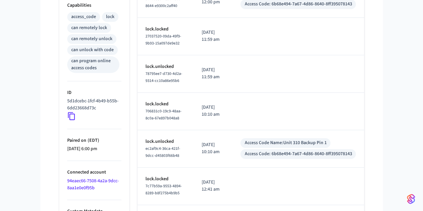 This screenshot has height=211, width=423. What do you see at coordinates (94, 93) in the screenshot?
I see `p: ID` at bounding box center [94, 93].